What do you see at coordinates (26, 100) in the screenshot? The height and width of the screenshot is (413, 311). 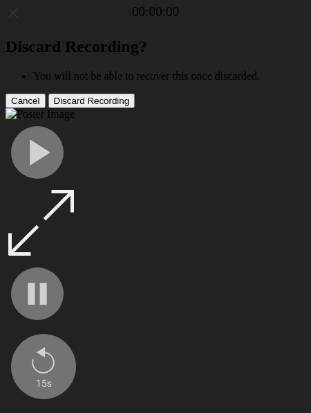 I see `button: Cancel` at bounding box center [26, 100].